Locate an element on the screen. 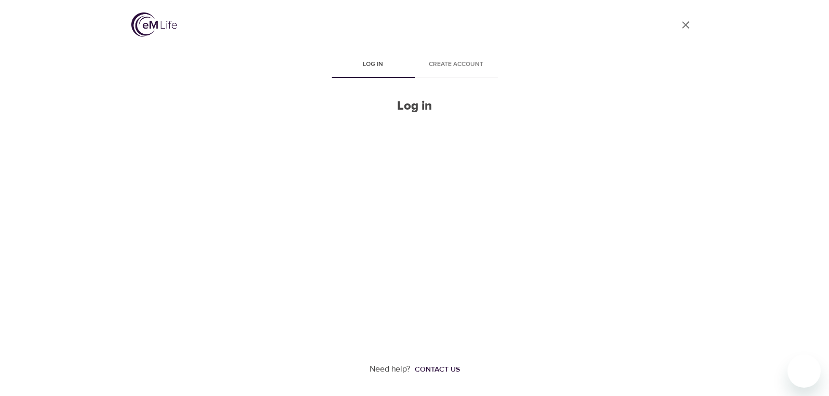 The image size is (829, 396). span: Log in is located at coordinates (373, 64).